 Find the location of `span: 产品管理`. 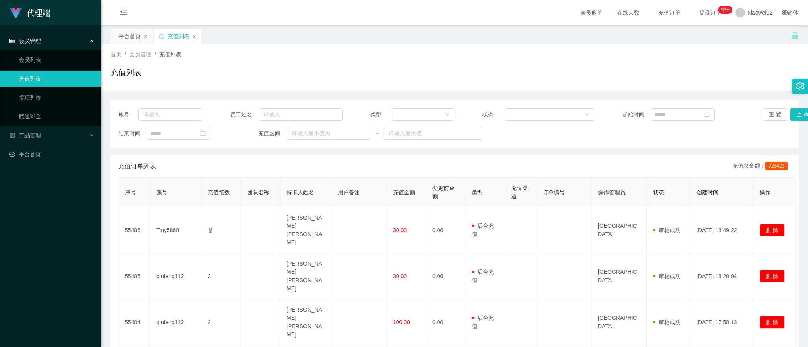

span: 产品管理 is located at coordinates (25, 136).